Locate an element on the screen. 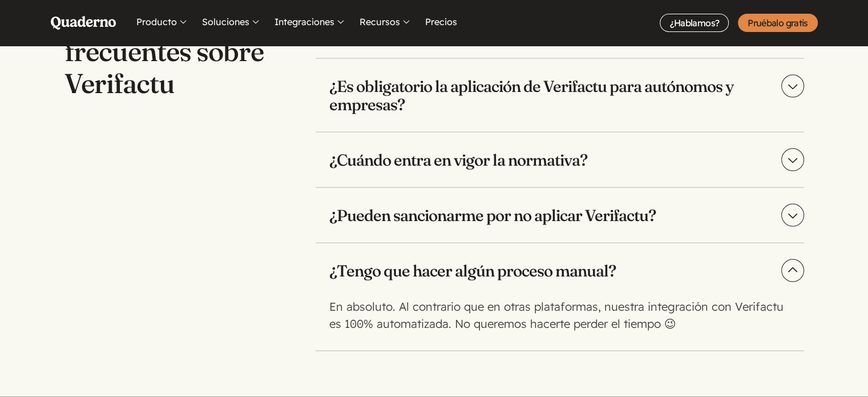  a: Pruébalo gratis is located at coordinates (777, 23).